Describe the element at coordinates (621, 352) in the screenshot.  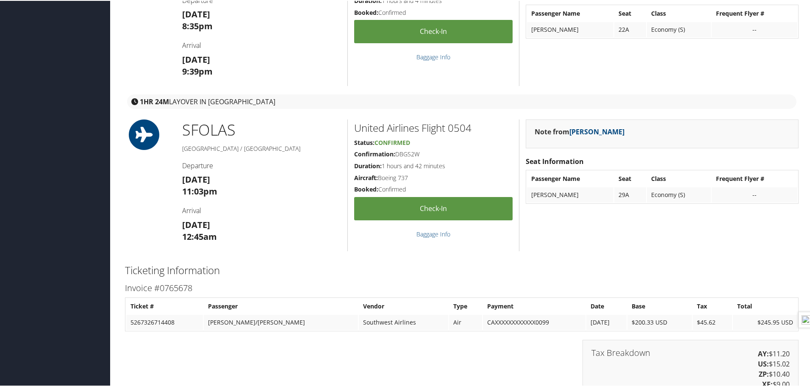
I see `h3: Tax Breakdown` at that location.